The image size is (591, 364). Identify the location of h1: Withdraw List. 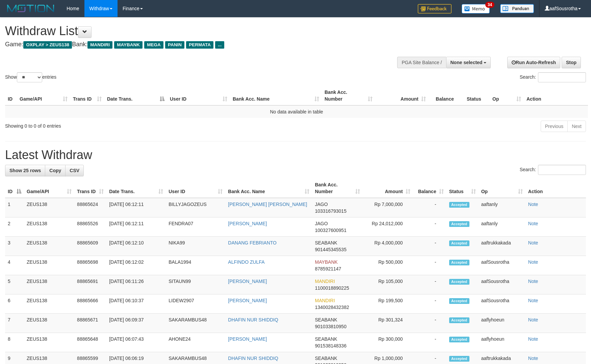
(196, 31).